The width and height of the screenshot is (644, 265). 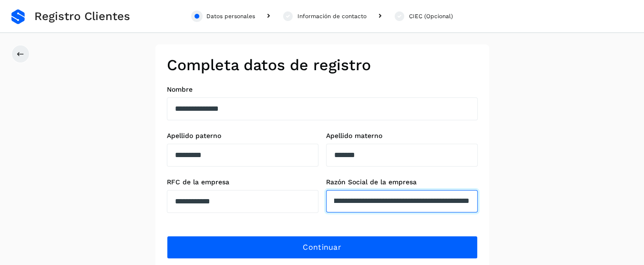 I want to click on label: Apellido materno, so click(x=402, y=135).